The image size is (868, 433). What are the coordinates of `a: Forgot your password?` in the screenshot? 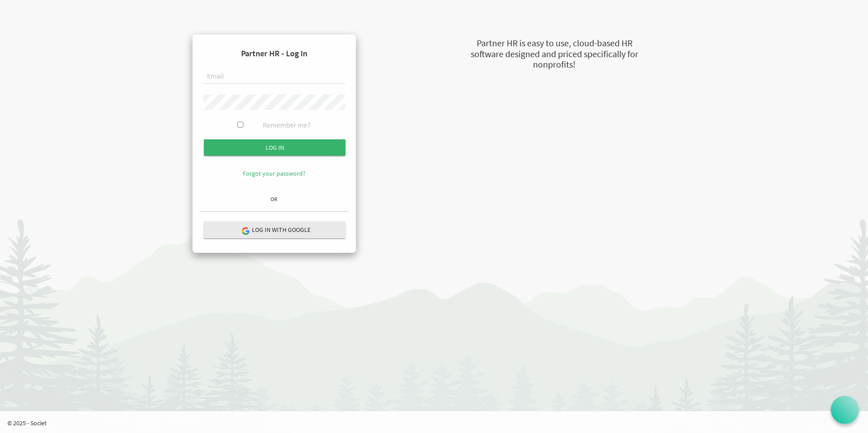 It's located at (274, 173).